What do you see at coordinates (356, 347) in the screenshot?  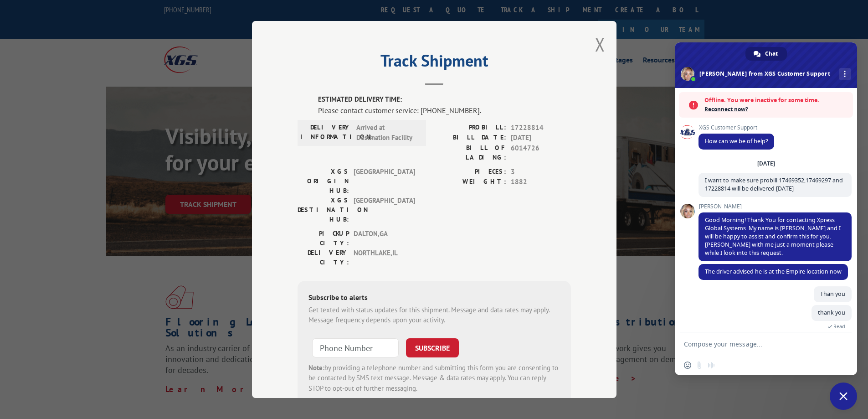 I see `input: Phone Number` at bounding box center [356, 347].